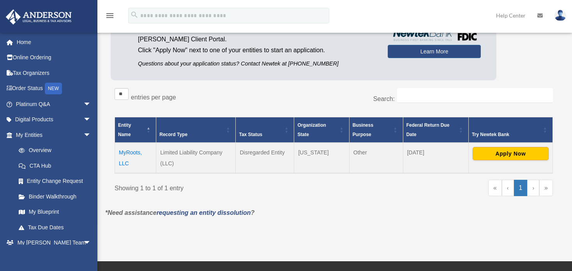 This screenshot has height=271, width=572. What do you see at coordinates (180, 212) in the screenshot?
I see `em: *Need assistance ?` at bounding box center [180, 212].